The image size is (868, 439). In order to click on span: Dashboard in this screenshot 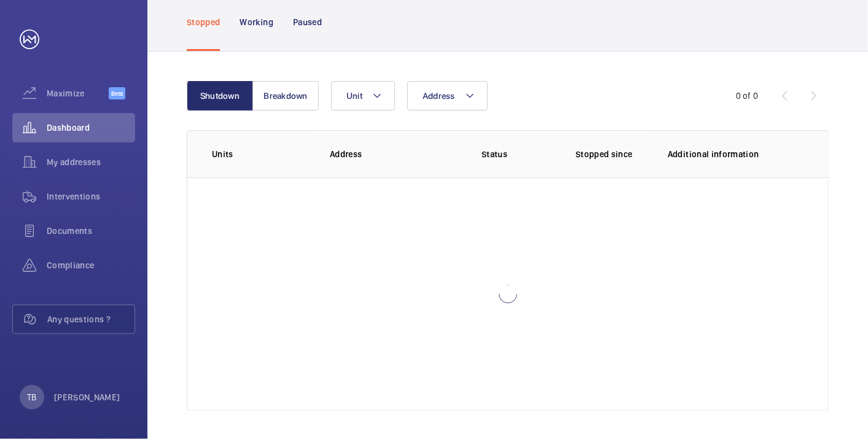, I will do `click(90, 128)`.